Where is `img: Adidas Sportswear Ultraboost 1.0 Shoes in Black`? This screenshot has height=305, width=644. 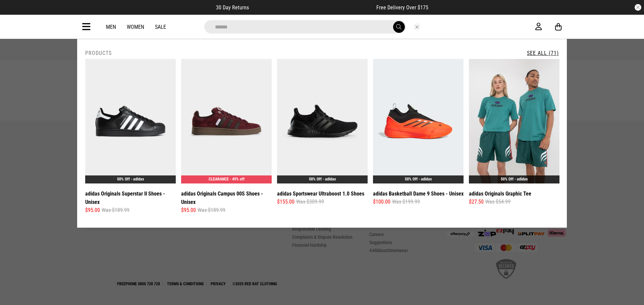
img: Adidas Sportswear Ultraboost 1.0 Shoes in Black is located at coordinates (322, 121).